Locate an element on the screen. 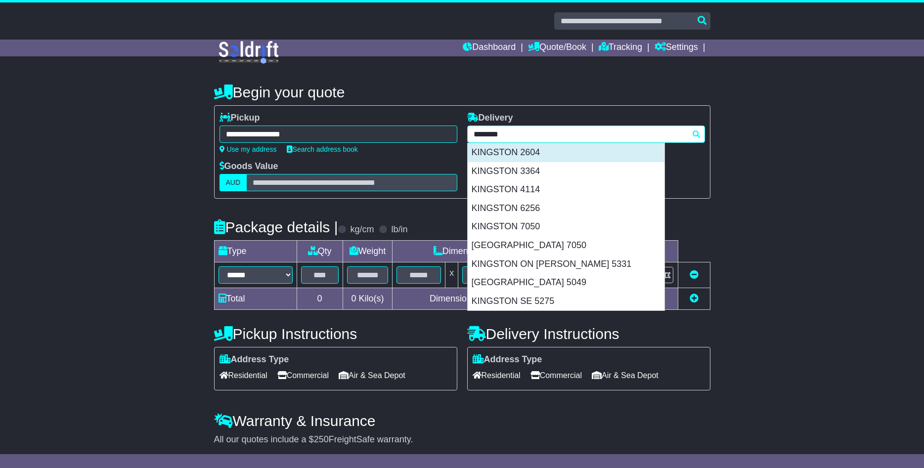  span: 250 is located at coordinates (321, 440).